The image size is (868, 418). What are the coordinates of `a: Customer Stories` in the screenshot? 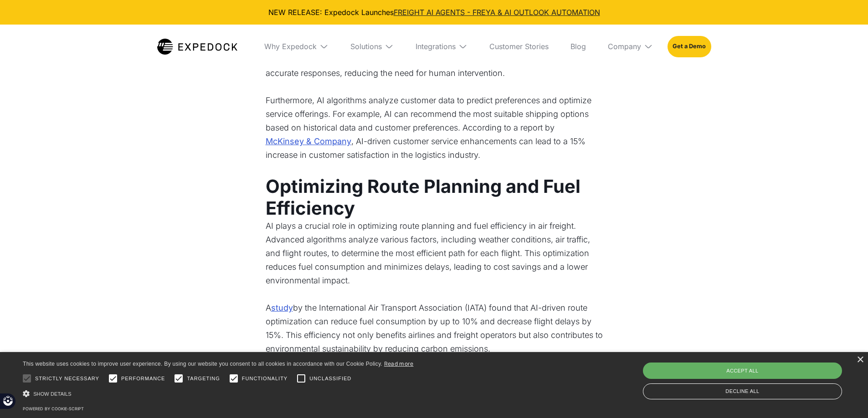 It's located at (519, 46).